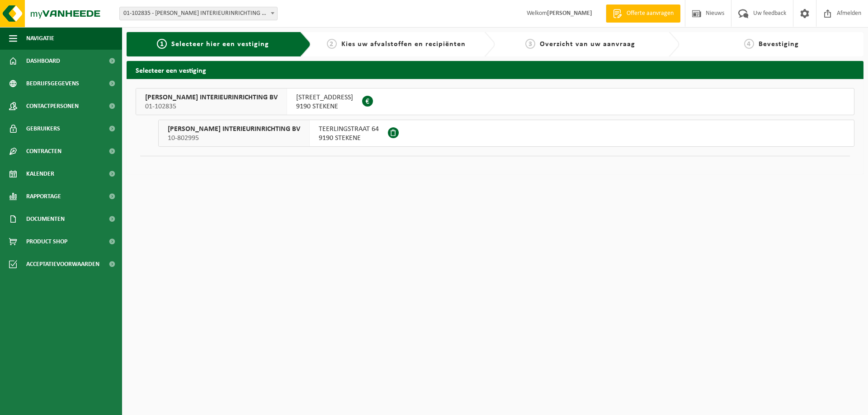 The height and width of the screenshot is (415, 868). What do you see at coordinates (778, 44) in the screenshot?
I see `span: Bevestiging` at bounding box center [778, 44].